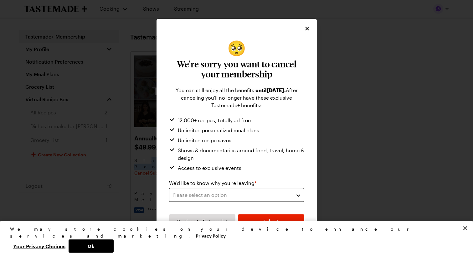  I want to click on div: Privacy, so click(234, 239).